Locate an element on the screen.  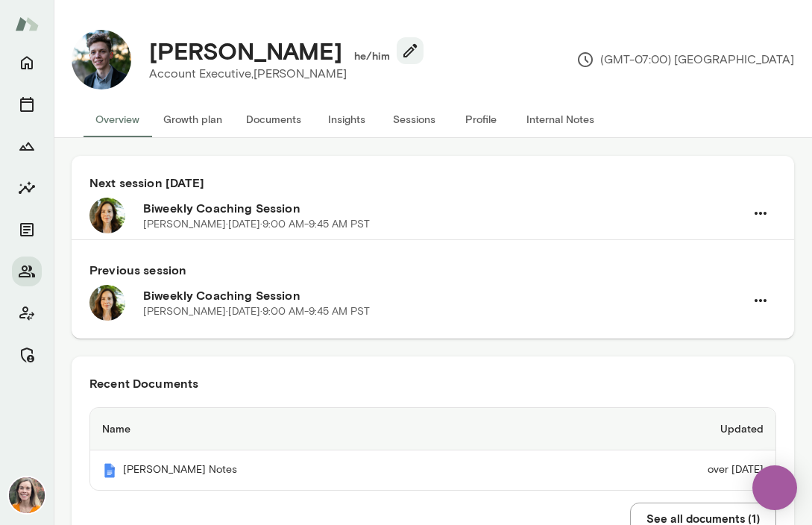
button: Internal Notes is located at coordinates (560, 119).